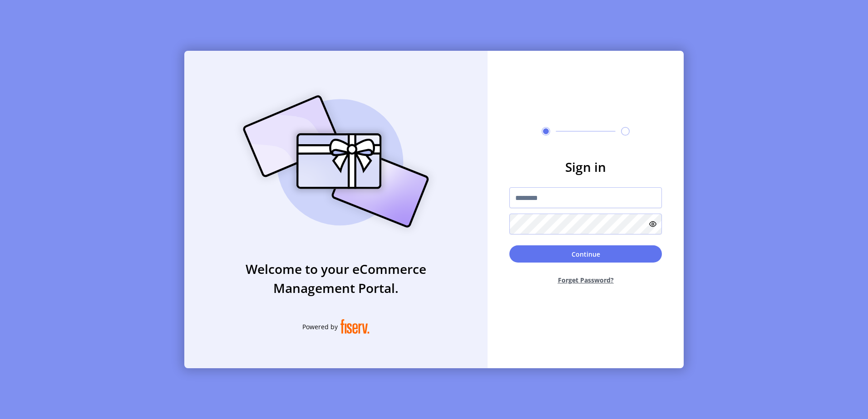 This screenshot has width=868, height=419. I want to click on h3: Welcome to your eCommerce Management Portal., so click(336, 279).